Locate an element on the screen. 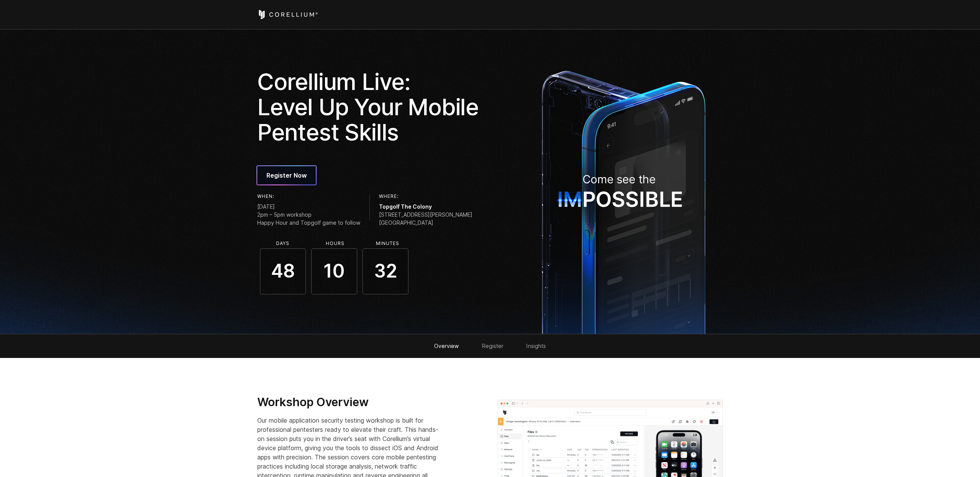  a: Overview is located at coordinates (446, 346).